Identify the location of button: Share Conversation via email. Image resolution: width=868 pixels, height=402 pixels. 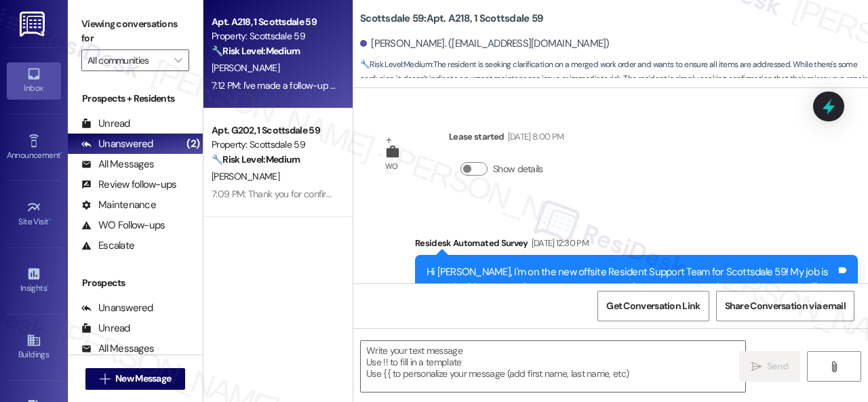
(785, 305).